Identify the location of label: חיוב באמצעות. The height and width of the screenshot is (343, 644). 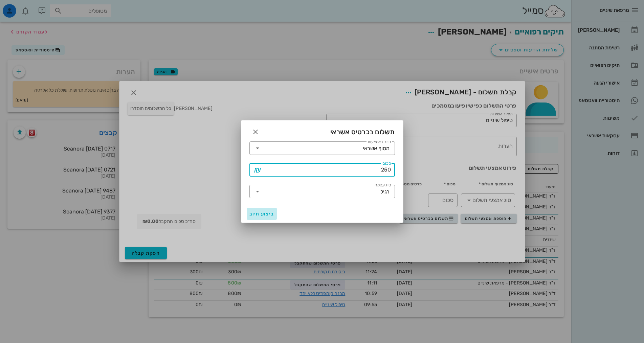
(379, 141).